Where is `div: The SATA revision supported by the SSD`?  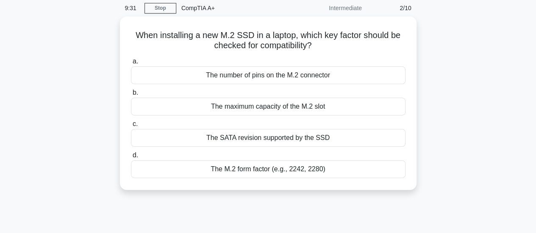 div: The SATA revision supported by the SSD is located at coordinates (268, 138).